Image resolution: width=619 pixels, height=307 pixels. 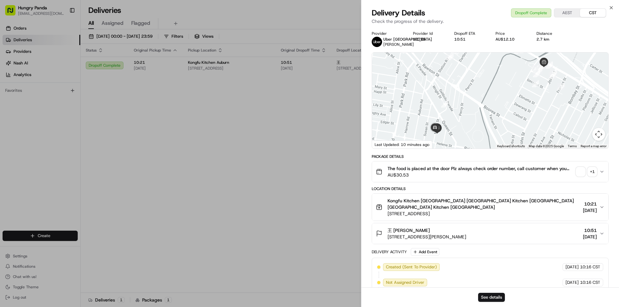 What do you see at coordinates (470, 34) in the screenshot?
I see `div: Dropoff ETA` at bounding box center [470, 34].